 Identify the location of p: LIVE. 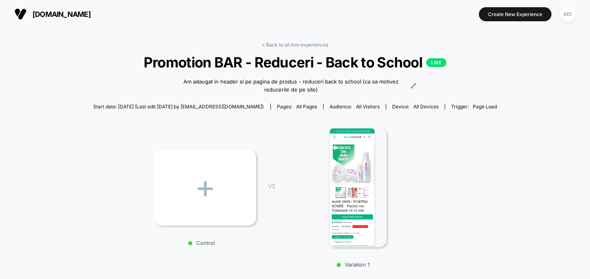
(437, 63).